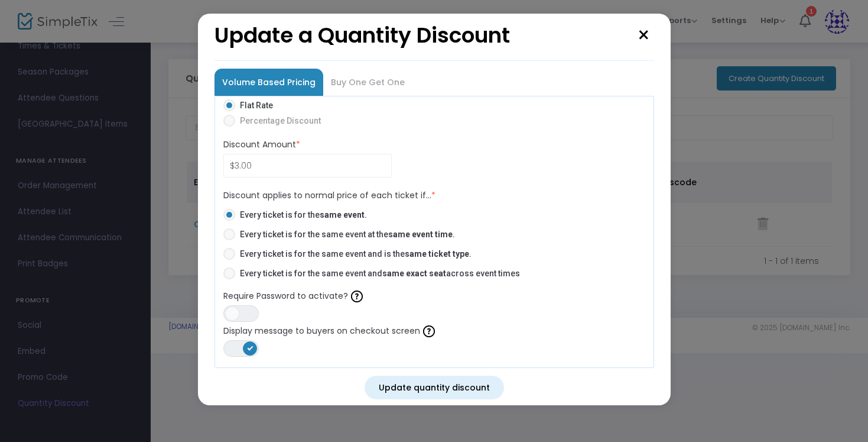 The height and width of the screenshot is (442, 868). What do you see at coordinates (376, 247) in the screenshot?
I see `mat-radio-group: Discount application rules` at bounding box center [376, 247].